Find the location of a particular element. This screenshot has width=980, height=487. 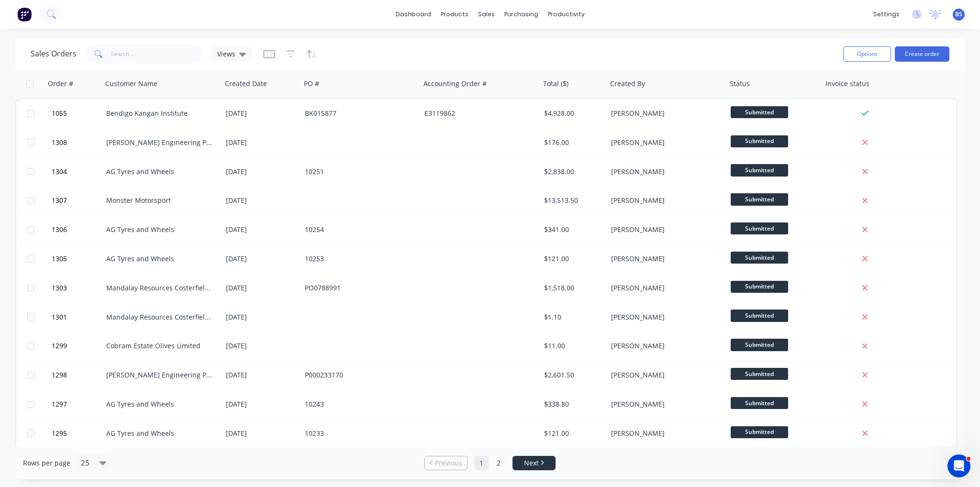

button: 1306 is located at coordinates (78, 229).